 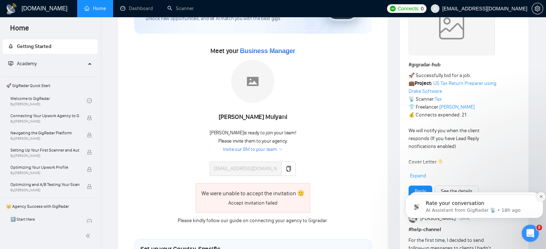 What do you see at coordinates (464, 65) in the screenshot?
I see `h1: # gigradar-hub` at bounding box center [464, 65].